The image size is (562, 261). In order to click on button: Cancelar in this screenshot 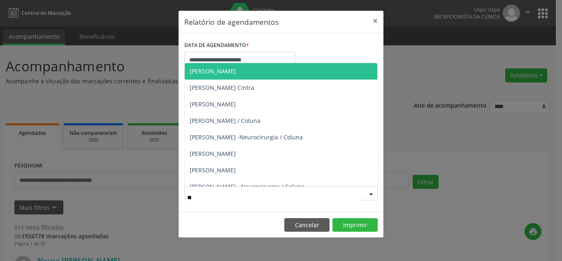, I will do `click(307, 225)`.